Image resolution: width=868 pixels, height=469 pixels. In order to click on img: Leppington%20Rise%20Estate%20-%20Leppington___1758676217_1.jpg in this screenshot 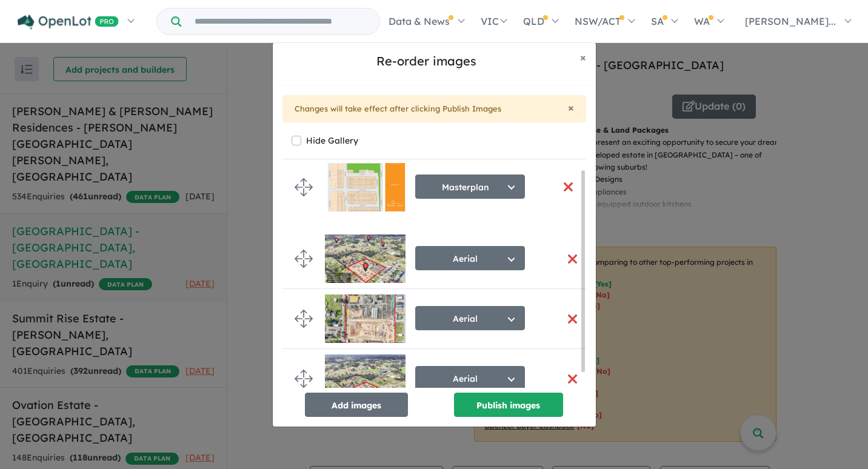, I will do `click(365, 378)`.